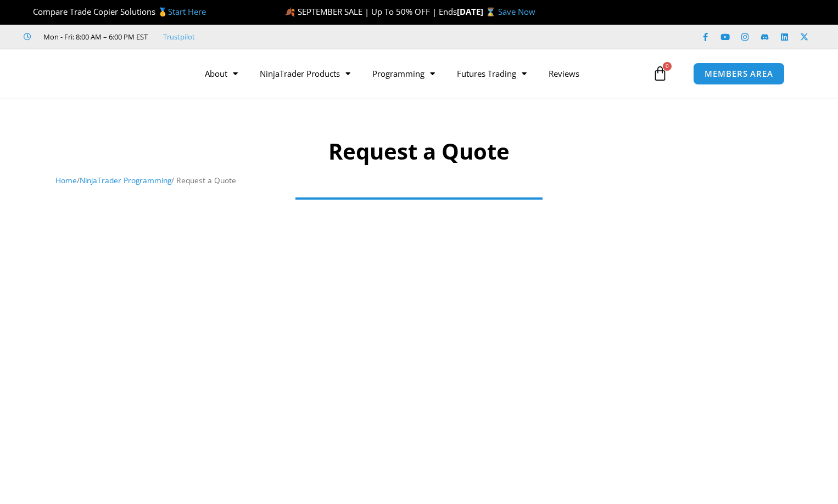 This screenshot has width=838, height=504. Describe the element at coordinates (187, 12) in the screenshot. I see `a: Start Here` at that location.